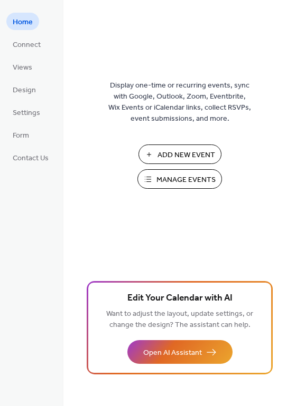  I want to click on a: Views, so click(22, 67).